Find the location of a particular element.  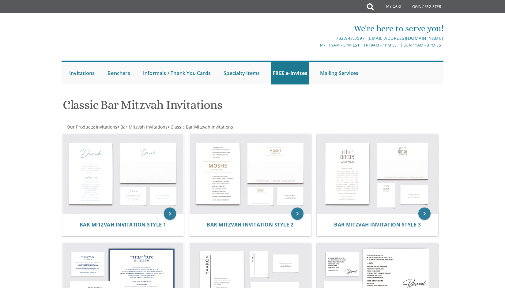

a: Our Products is located at coordinates (80, 127).